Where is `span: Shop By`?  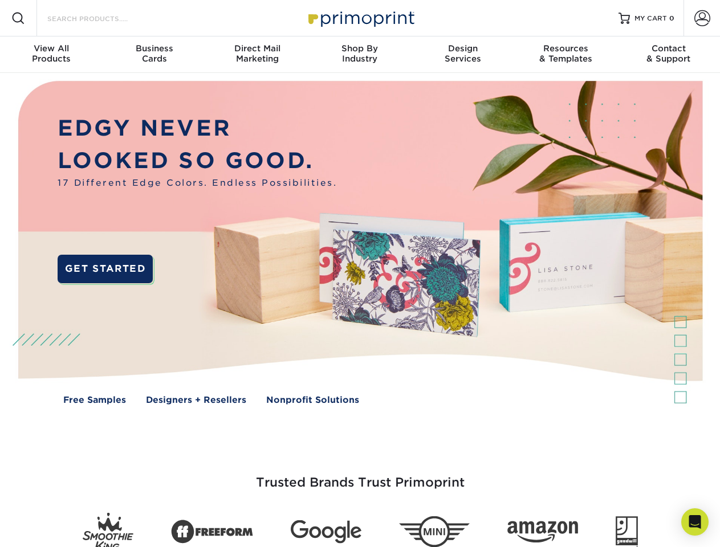
span: Shop By is located at coordinates (360, 48).